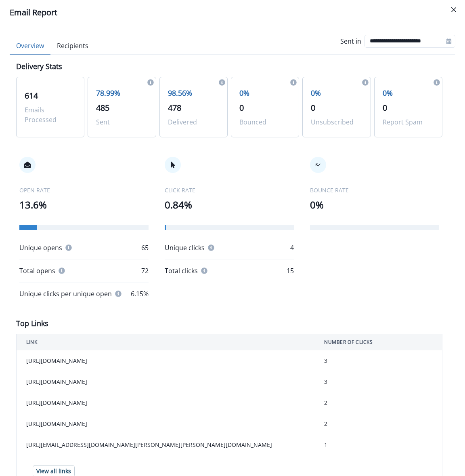 The width and height of the screenshot is (465, 476). What do you see at coordinates (265, 122) in the screenshot?
I see `p: Bounced` at bounding box center [265, 122].